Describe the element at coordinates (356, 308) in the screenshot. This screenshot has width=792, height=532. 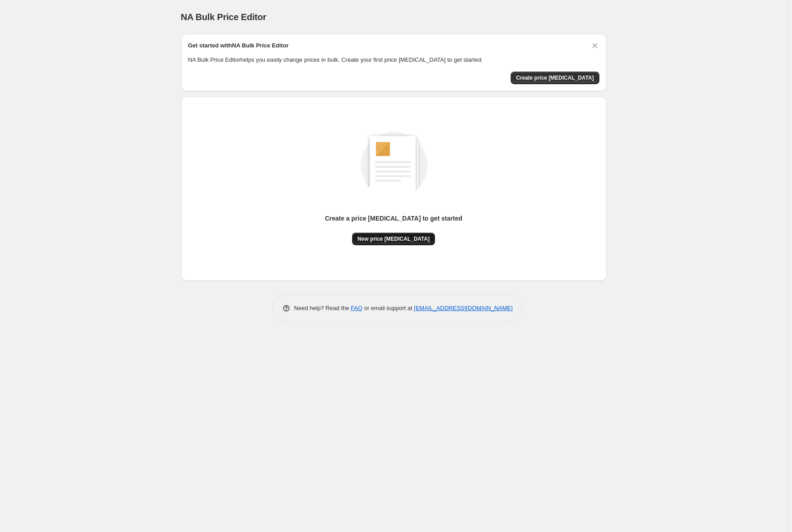
I see `a: FAQ` at that location.